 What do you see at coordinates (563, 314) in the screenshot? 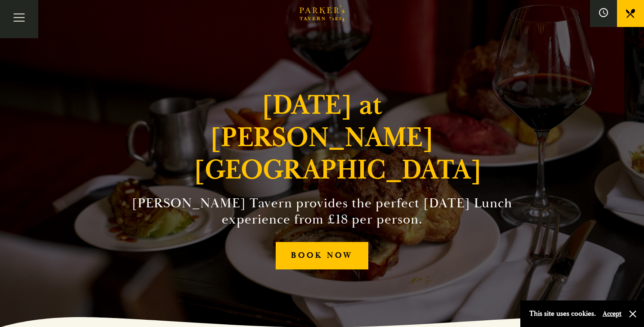
I see `p: This site uses cookies.` at bounding box center [563, 314].